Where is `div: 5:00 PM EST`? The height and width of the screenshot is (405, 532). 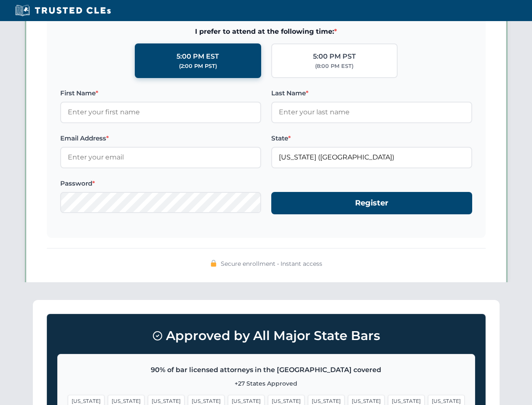 div: 5:00 PM EST is located at coordinates (198, 56).